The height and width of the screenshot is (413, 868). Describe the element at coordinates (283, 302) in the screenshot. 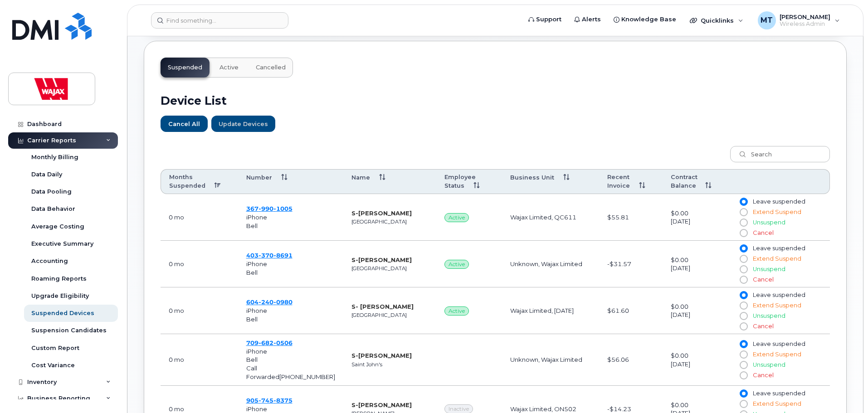

I see `span: 0980` at that location.